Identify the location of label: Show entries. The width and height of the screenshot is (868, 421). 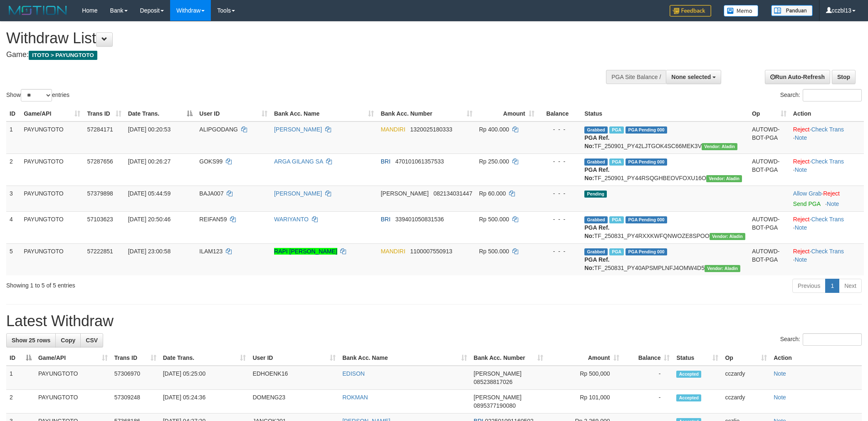
(38, 96).